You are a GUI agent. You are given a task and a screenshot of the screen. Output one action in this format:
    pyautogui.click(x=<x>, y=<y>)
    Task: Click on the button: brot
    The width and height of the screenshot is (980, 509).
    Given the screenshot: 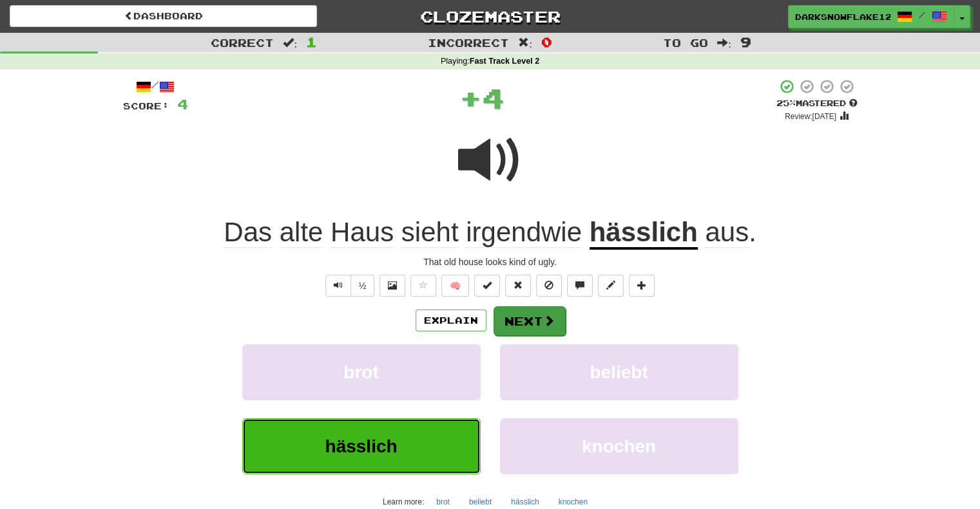 What is the action you would take?
    pyautogui.click(x=361, y=372)
    